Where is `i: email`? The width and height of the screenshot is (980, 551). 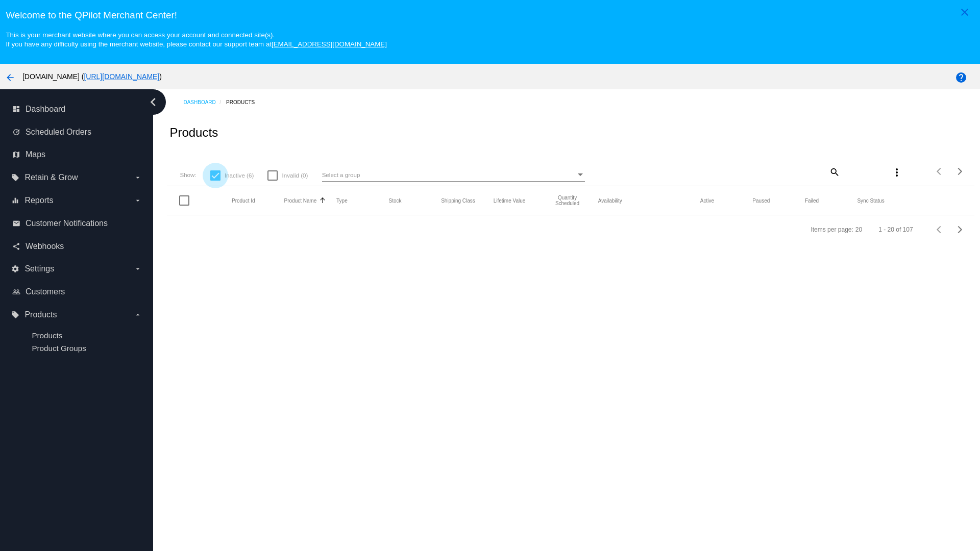
i: email is located at coordinates (17, 224).